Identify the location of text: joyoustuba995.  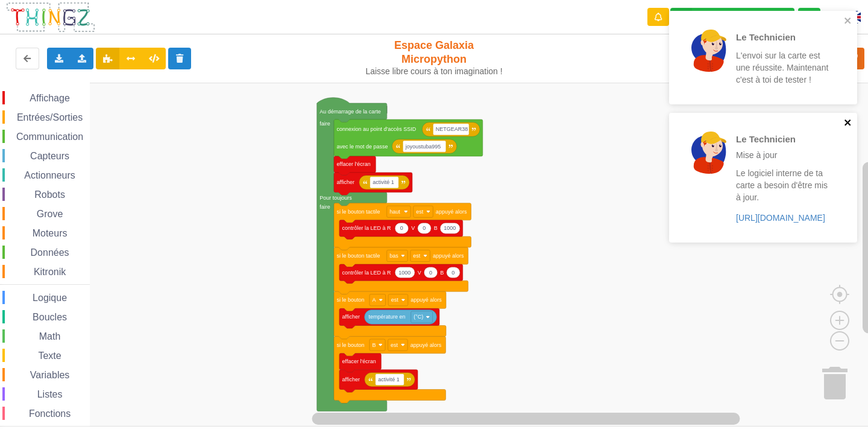
(423, 147).